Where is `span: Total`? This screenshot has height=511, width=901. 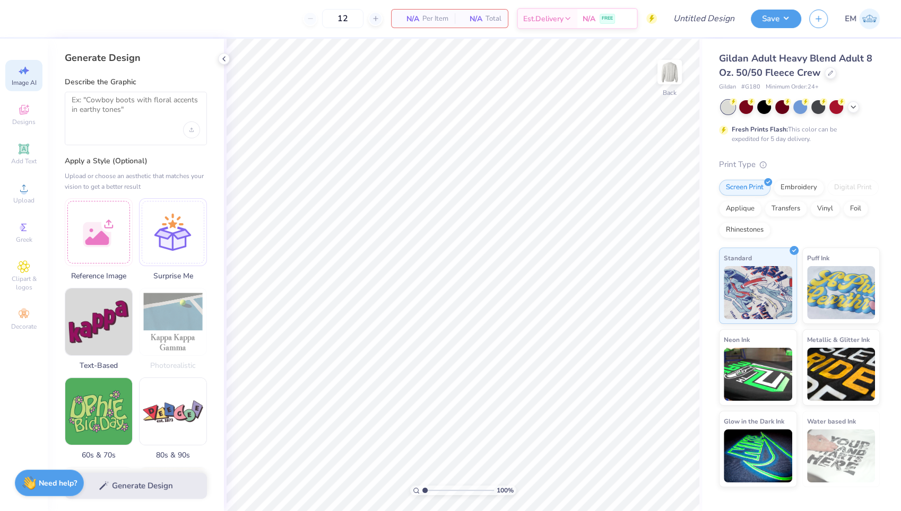 span: Total is located at coordinates (493, 19).